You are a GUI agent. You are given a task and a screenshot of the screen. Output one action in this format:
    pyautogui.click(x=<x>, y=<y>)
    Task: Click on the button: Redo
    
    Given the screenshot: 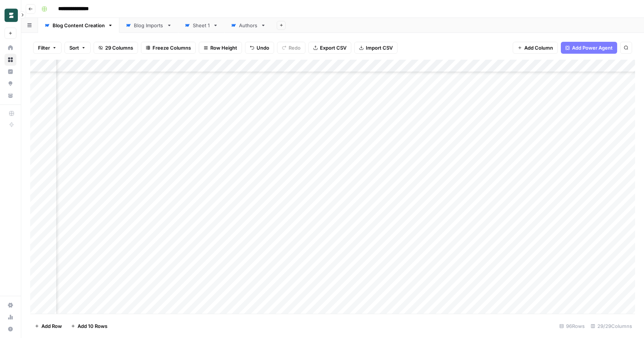 What is the action you would take?
    pyautogui.click(x=291, y=48)
    